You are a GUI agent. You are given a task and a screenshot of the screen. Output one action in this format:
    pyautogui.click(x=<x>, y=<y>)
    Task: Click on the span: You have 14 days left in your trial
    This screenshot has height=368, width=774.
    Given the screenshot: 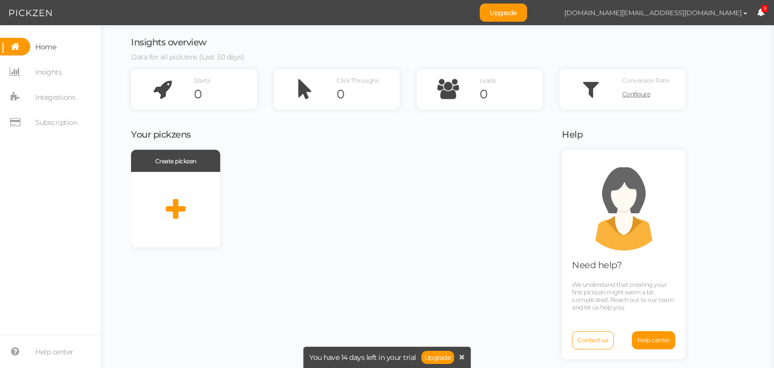 What is the action you would take?
    pyautogui.click(x=363, y=357)
    